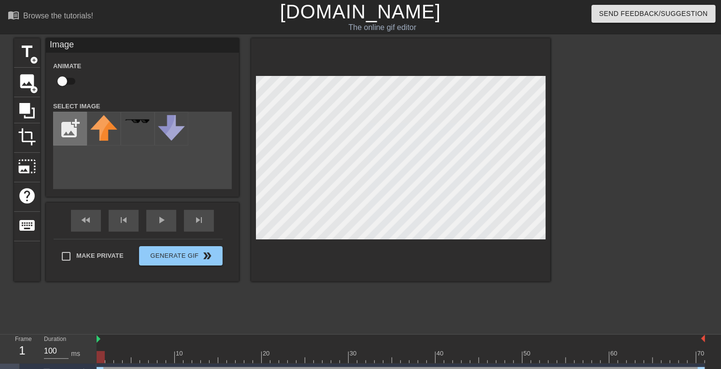 The height and width of the screenshot is (369, 721). What do you see at coordinates (654, 14) in the screenshot?
I see `span: Send Feedback/Suggestion` at bounding box center [654, 14].